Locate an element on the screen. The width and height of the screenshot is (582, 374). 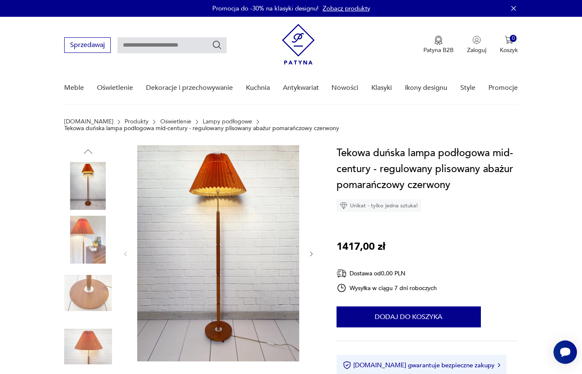
a: Dekoracje i przechowywanie is located at coordinates (189, 88).